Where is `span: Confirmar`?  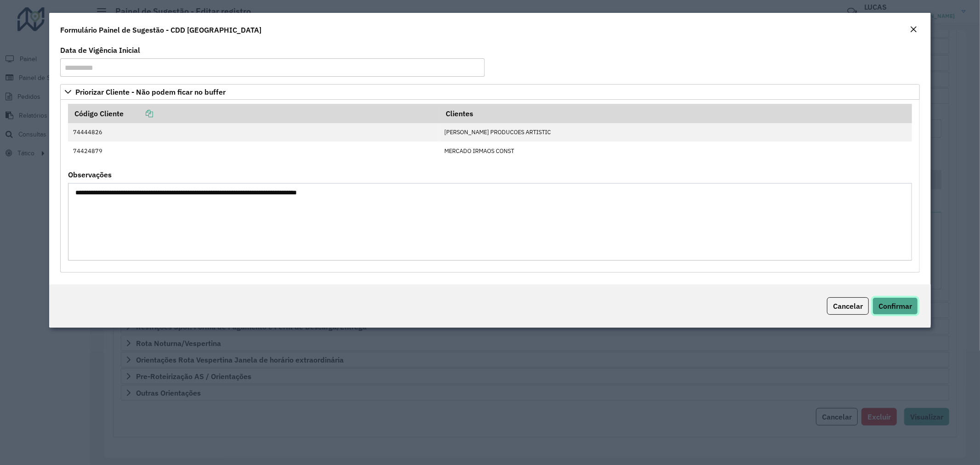 span: Confirmar is located at coordinates (895, 306).